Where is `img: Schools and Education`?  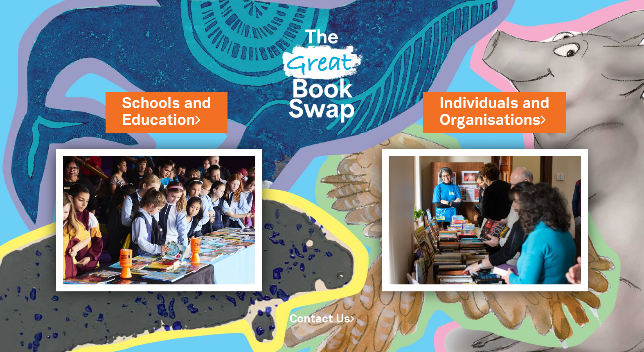 img: Schools and Education is located at coordinates (159, 220).